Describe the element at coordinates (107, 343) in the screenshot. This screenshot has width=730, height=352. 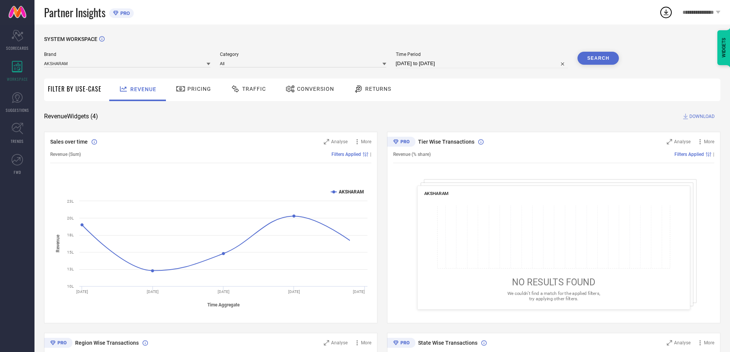
I see `span: Region Wise Transactions` at that location.